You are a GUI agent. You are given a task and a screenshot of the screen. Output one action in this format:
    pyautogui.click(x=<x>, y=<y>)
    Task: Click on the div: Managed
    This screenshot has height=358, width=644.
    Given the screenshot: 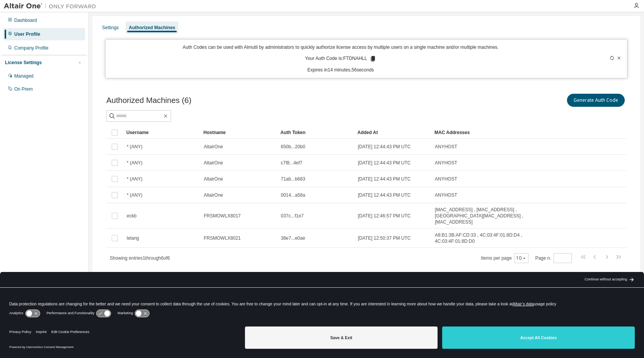 What is the action you would take?
    pyautogui.click(x=24, y=76)
    